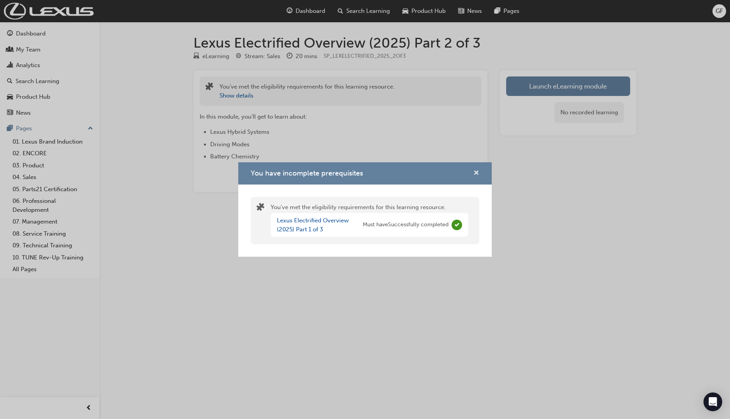 This screenshot has height=419, width=730. I want to click on button: cross-icon, so click(476, 173).